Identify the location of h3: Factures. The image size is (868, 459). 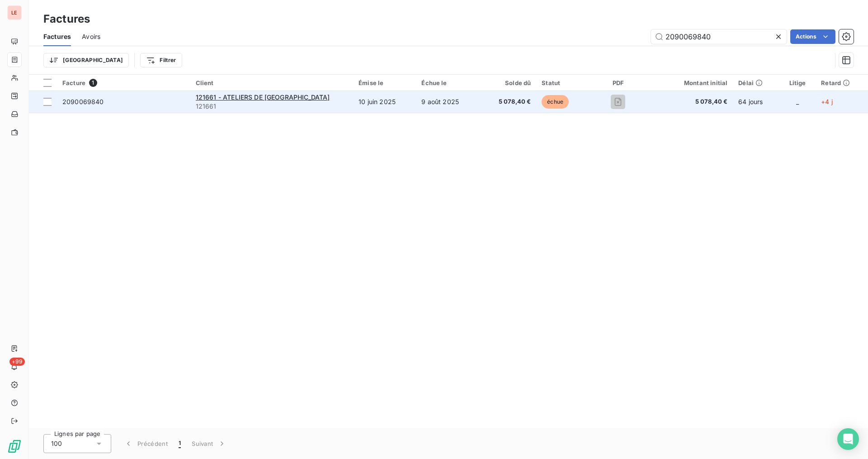
(66, 19).